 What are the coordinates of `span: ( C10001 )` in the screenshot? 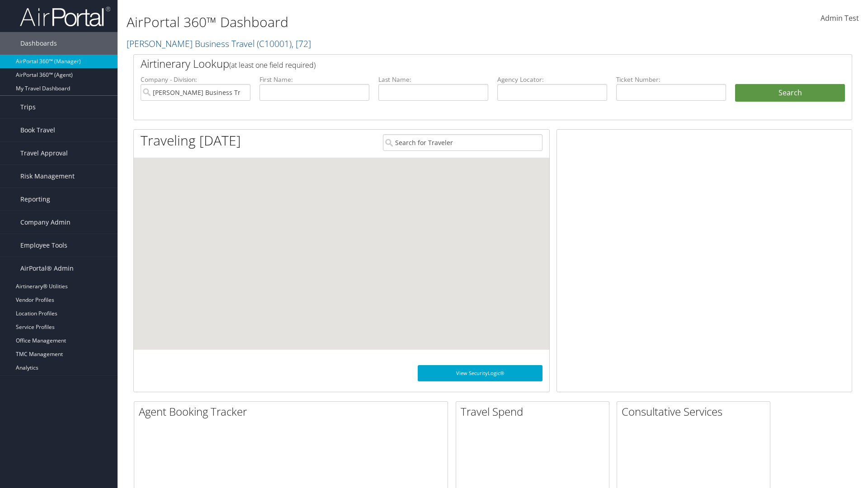 It's located at (274, 44).